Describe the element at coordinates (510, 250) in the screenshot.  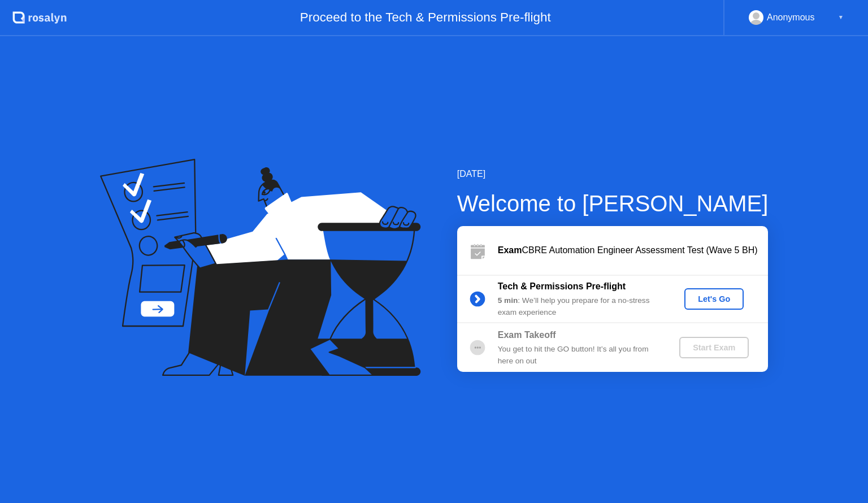
I see `b: Exam` at that location.